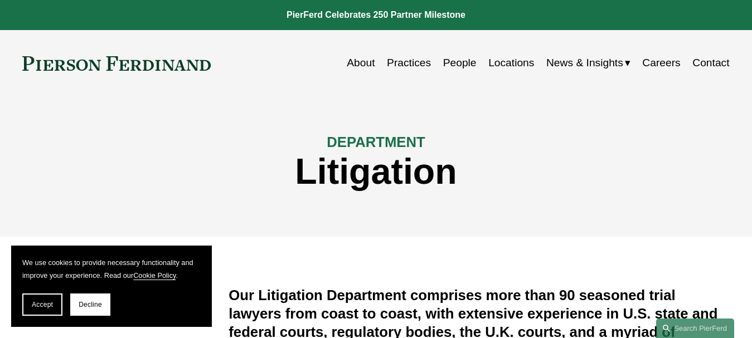 This screenshot has width=752, height=338. Describe the element at coordinates (376, 142) in the screenshot. I see `span: DEPARTMENT` at that location.